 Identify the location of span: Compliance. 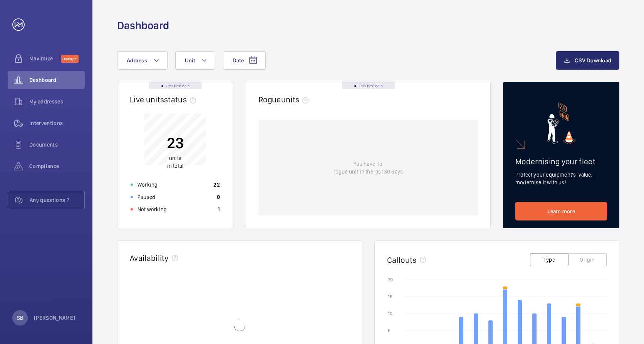
(57, 166).